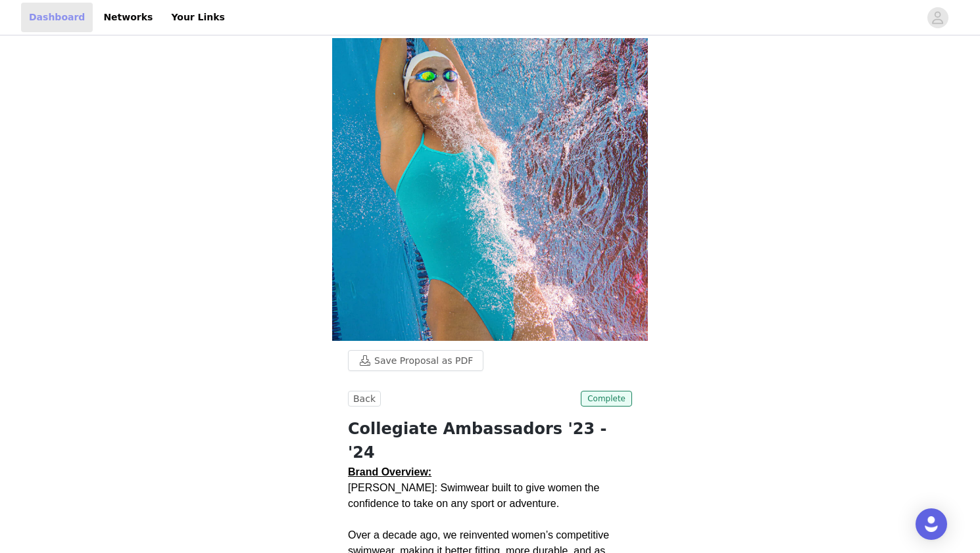 This screenshot has width=980, height=553. Describe the element at coordinates (57, 17) in the screenshot. I see `a: Dashboard` at that location.